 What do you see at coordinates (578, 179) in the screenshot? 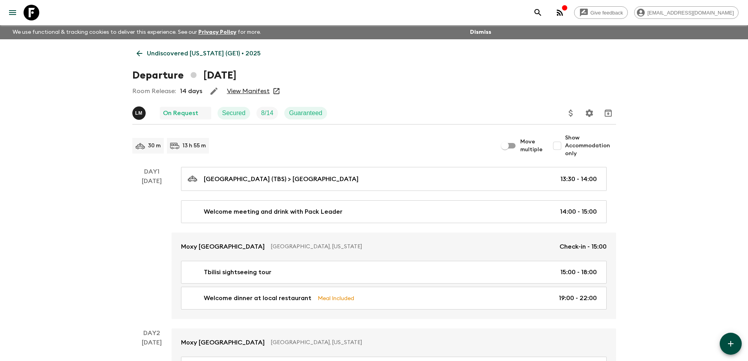
I see `p: 13:30 - 14:00` at bounding box center [578, 179].